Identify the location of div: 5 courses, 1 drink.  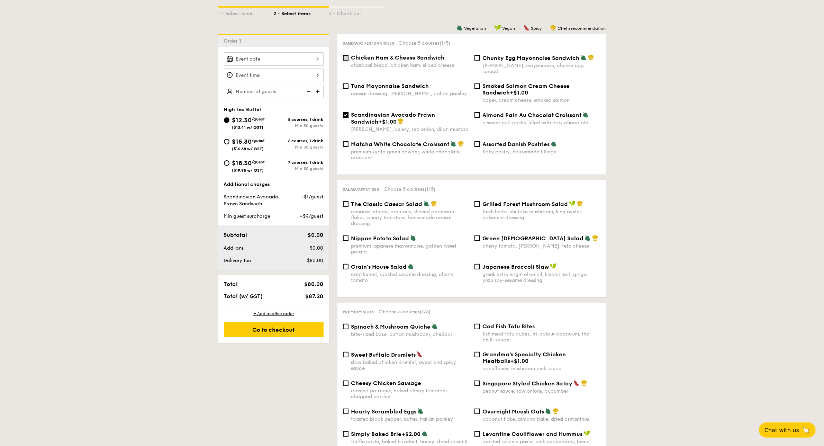
(299, 119).